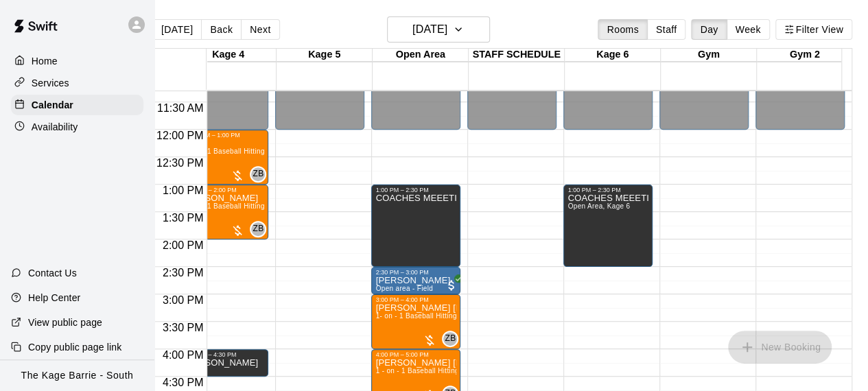 This screenshot has height=391, width=868. Describe the element at coordinates (260, 29) in the screenshot. I see `button: Next` at that location.